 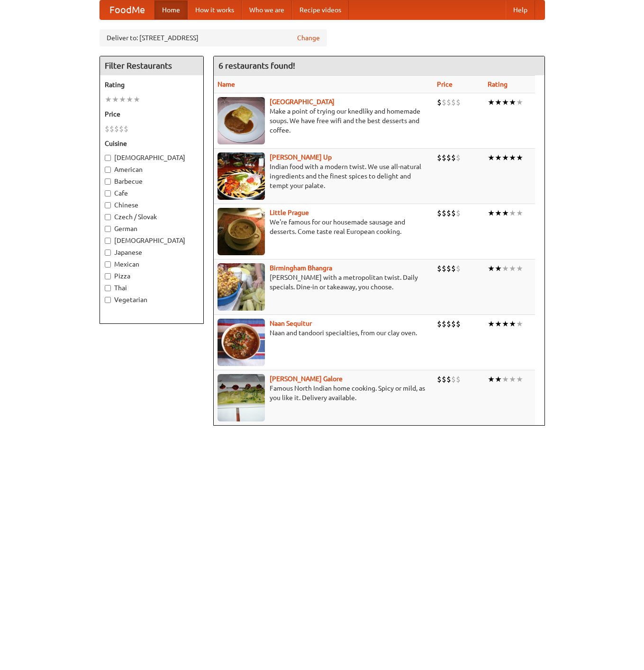 What do you see at coordinates (108, 252) in the screenshot?
I see `input: Japanese` at bounding box center [108, 252].